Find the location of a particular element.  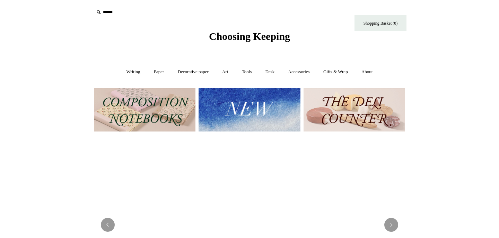

button: Next is located at coordinates (391, 224).